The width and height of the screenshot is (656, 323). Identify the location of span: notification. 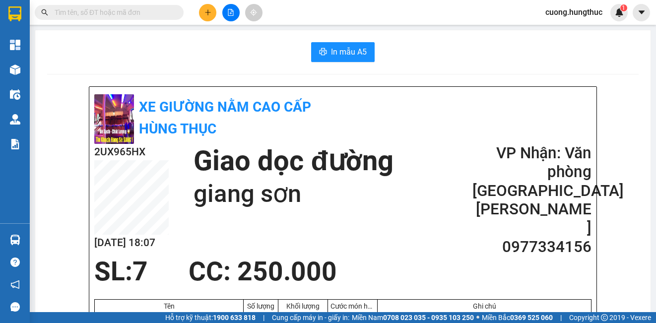
(15, 284).